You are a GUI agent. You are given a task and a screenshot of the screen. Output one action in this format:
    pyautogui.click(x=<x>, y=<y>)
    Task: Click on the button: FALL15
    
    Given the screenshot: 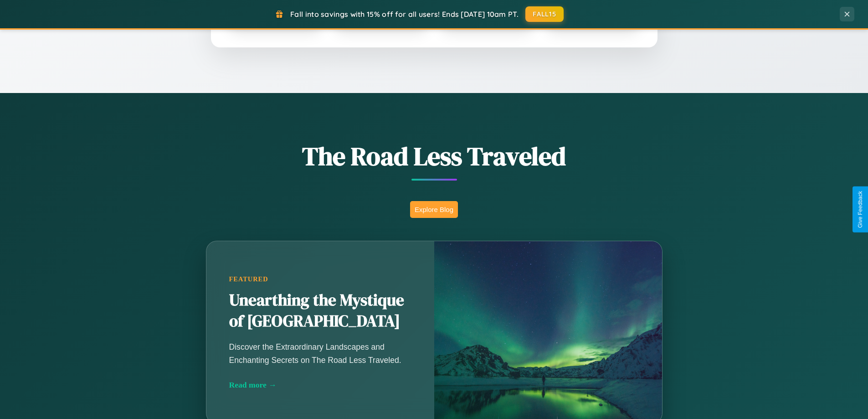 What is the action you would take?
    pyautogui.click(x=544, y=14)
    